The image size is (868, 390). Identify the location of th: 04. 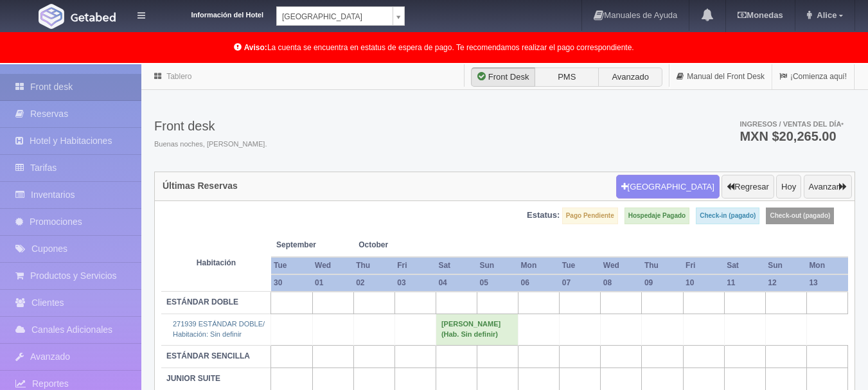
(456, 283).